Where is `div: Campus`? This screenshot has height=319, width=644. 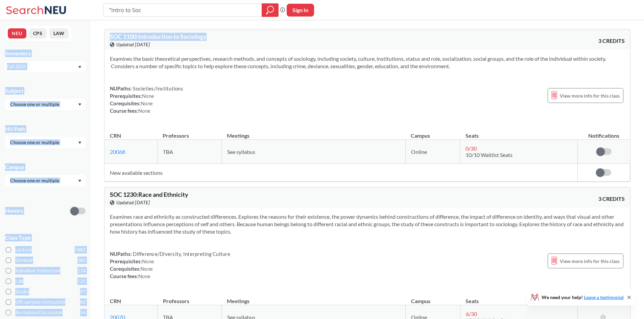
div: Campus is located at coordinates (45, 167).